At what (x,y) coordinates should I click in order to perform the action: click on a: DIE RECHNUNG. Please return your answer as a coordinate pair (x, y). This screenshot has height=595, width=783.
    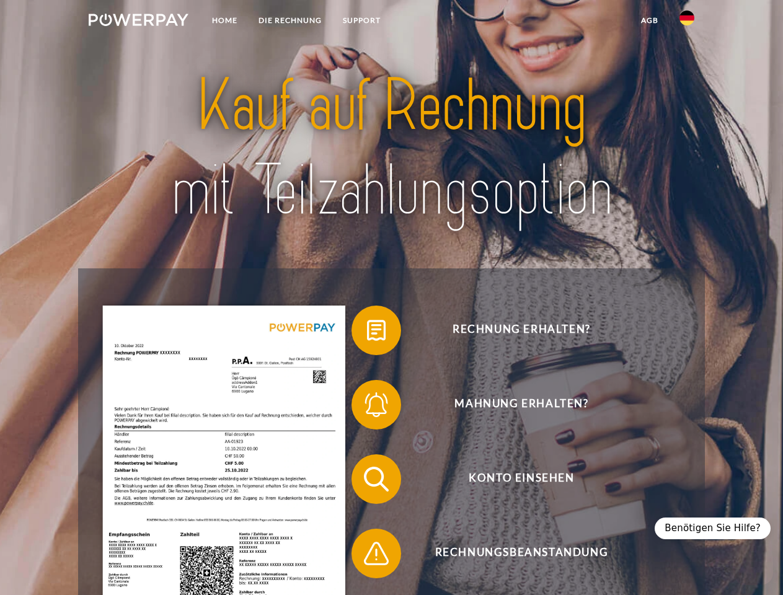
    Looking at the image, I should click on (290, 20).